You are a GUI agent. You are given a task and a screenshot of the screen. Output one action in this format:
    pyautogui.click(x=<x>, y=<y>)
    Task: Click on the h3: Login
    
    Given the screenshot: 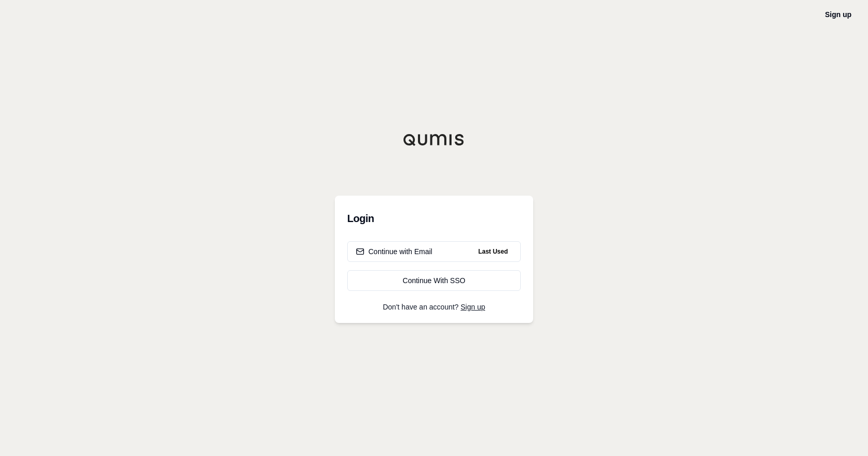 What is the action you would take?
    pyautogui.click(x=434, y=218)
    